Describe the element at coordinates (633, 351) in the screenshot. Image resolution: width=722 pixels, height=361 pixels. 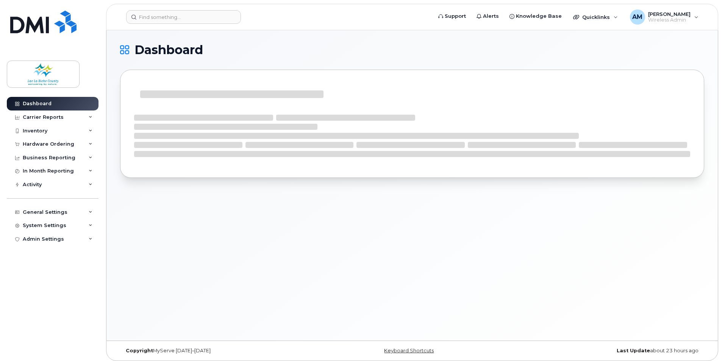
I see `strong: Last Update` at that location.